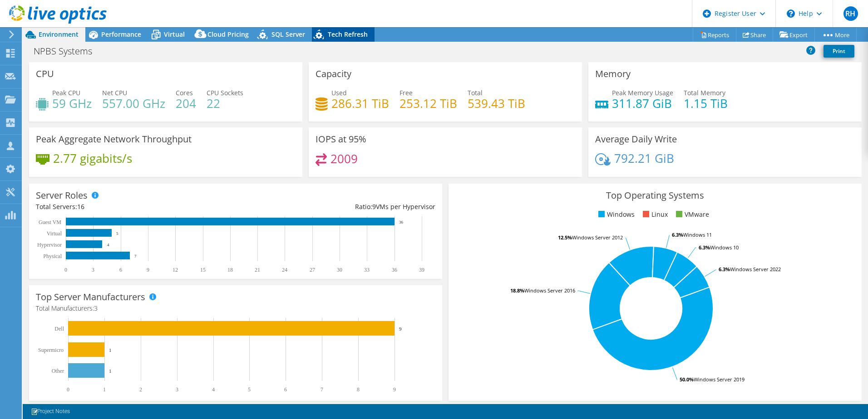 This screenshot has width=868, height=419. What do you see at coordinates (406, 93) in the screenshot?
I see `span: Free` at bounding box center [406, 93].